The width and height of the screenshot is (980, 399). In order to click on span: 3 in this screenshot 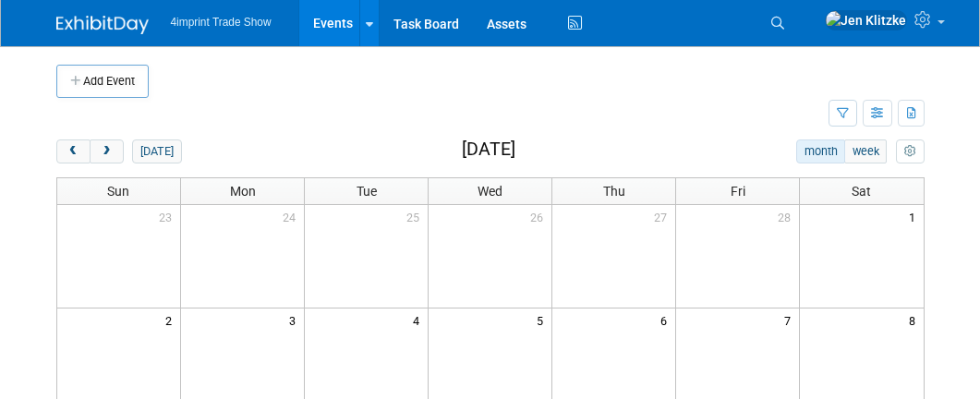, I will do `click(295, 320)`.